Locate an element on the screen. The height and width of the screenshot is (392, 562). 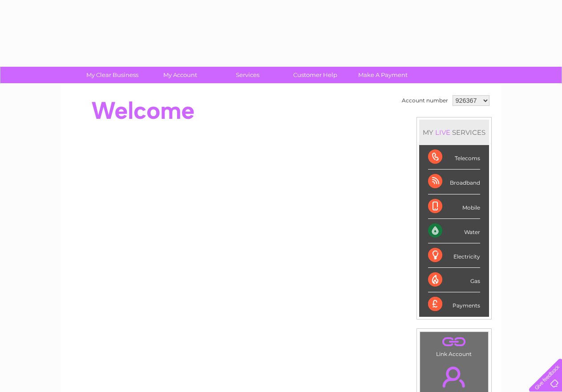
a: My Account is located at coordinates (180, 75).